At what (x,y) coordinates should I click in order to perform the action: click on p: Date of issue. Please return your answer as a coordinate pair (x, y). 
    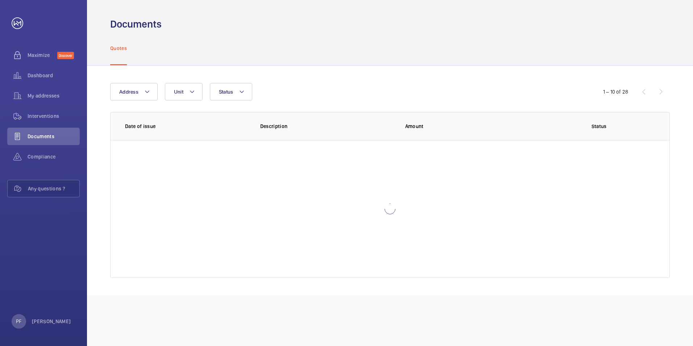
    Looking at the image, I should click on (187, 126).